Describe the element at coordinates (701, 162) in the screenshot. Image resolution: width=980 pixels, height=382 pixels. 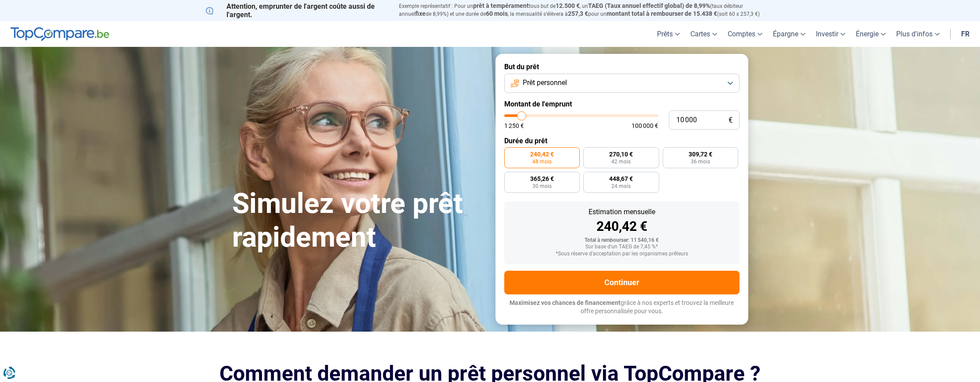
I see `span: 36 mois` at that location.